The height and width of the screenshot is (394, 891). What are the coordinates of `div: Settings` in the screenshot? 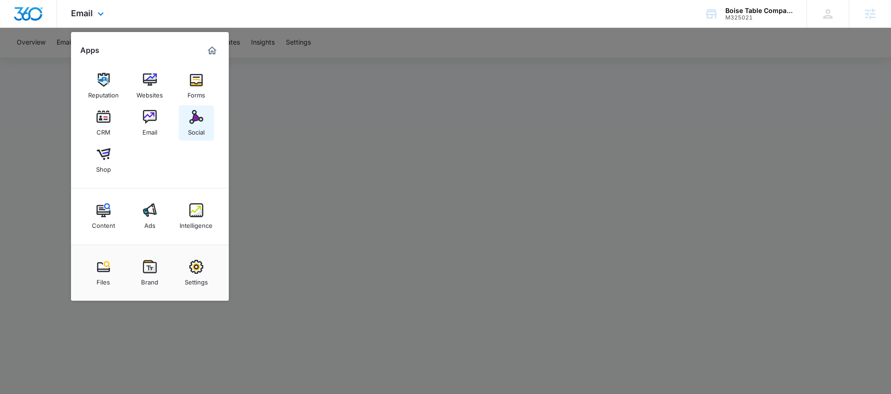 It's located at (196, 280).